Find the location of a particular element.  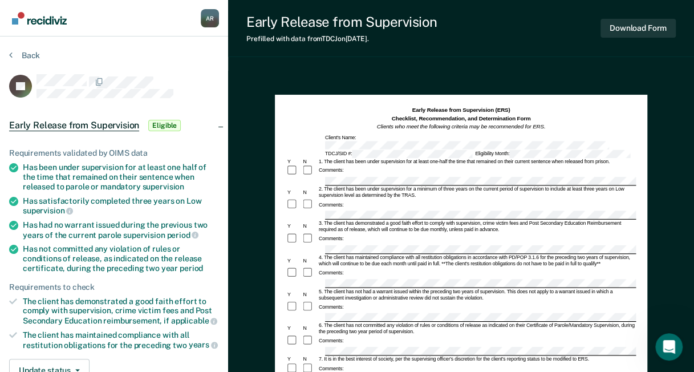

button: Back is located at coordinates (25, 55).